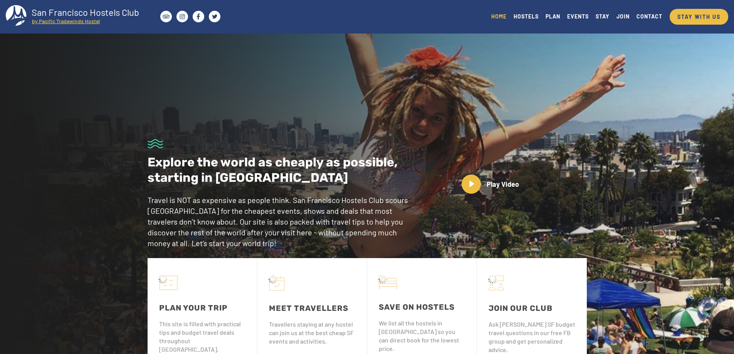 The image size is (734, 354). I want to click on a: CONTACT, so click(649, 16).